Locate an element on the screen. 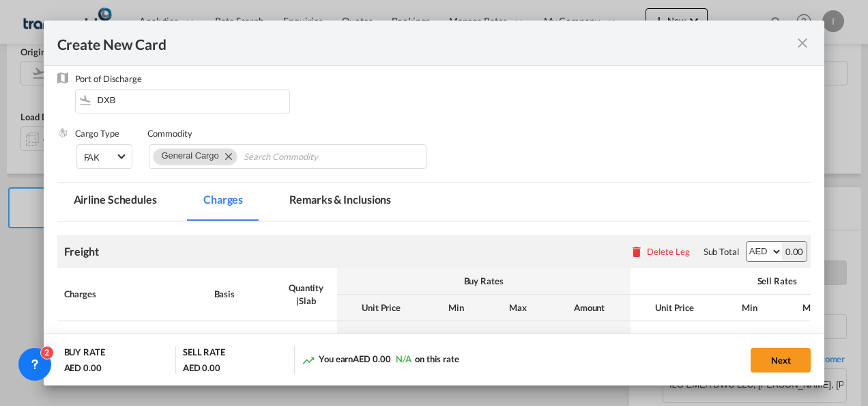 The height and width of the screenshot is (406, 868). div: Buy Rates is located at coordinates (484, 281).